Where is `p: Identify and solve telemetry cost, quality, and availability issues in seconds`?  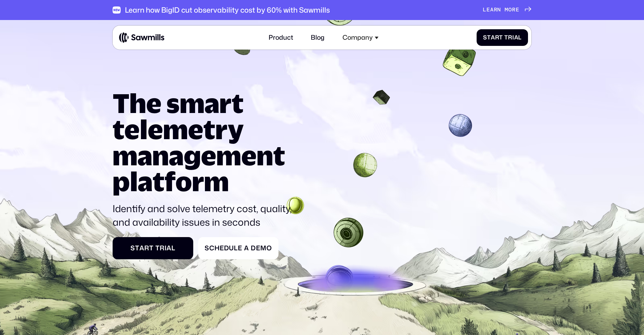
p: Identify and solve telemetry cost, quality, and availability issues in seconds is located at coordinates (206, 215).